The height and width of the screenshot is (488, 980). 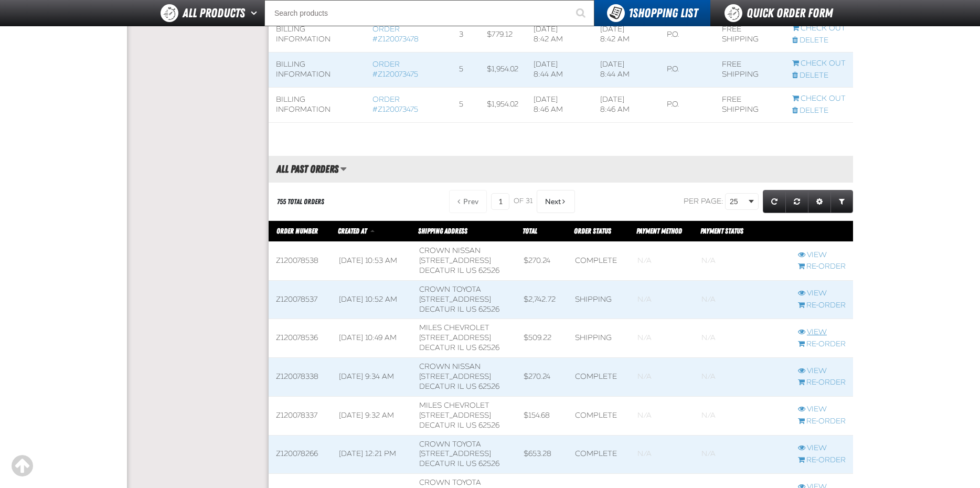 What do you see at coordinates (530, 231) in the screenshot?
I see `span: Total` at bounding box center [530, 231].